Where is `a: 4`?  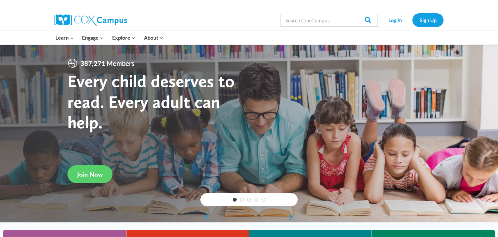
a: 4 is located at coordinates (256, 199).